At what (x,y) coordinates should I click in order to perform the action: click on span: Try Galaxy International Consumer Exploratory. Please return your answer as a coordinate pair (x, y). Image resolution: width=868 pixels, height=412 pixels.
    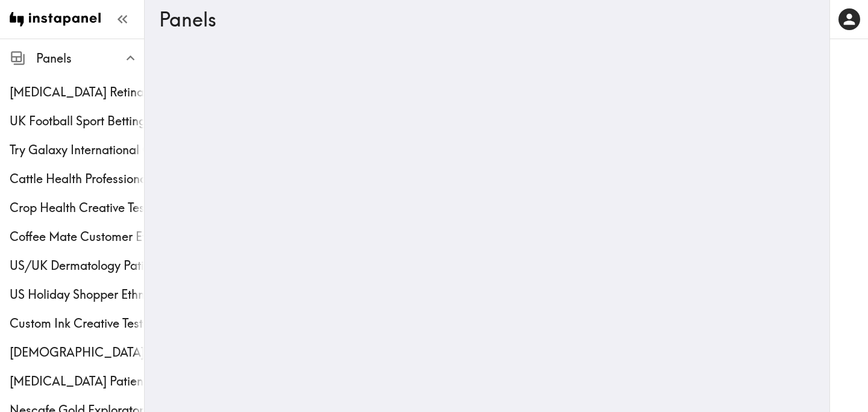
    Looking at the image, I should click on (77, 150).